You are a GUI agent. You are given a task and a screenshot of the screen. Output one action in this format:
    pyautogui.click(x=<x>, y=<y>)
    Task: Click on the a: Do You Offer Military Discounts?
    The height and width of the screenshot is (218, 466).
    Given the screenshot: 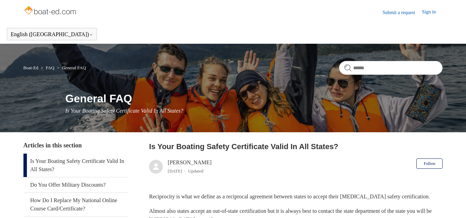 What is the action you would take?
    pyautogui.click(x=76, y=185)
    